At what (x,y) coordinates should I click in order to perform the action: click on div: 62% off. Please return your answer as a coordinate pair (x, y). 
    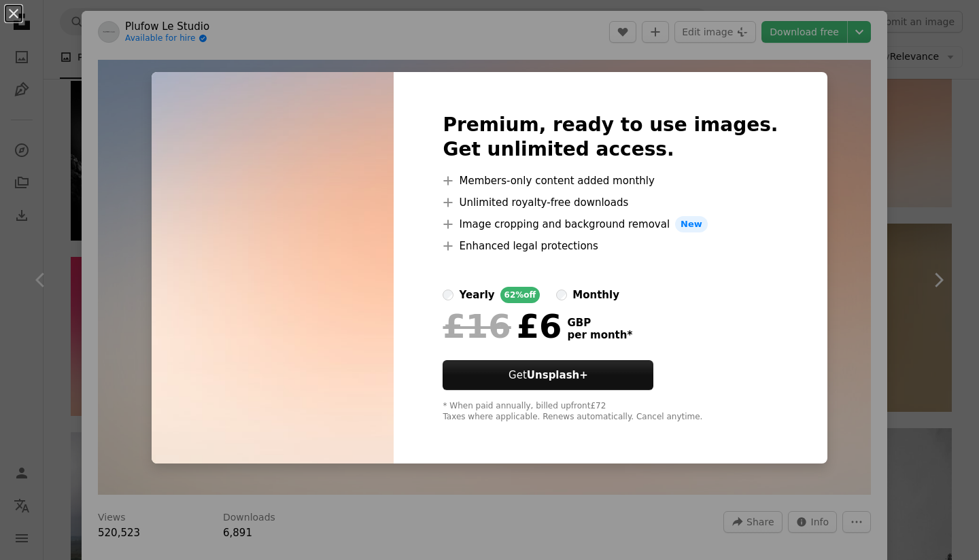
    Looking at the image, I should click on (520, 295).